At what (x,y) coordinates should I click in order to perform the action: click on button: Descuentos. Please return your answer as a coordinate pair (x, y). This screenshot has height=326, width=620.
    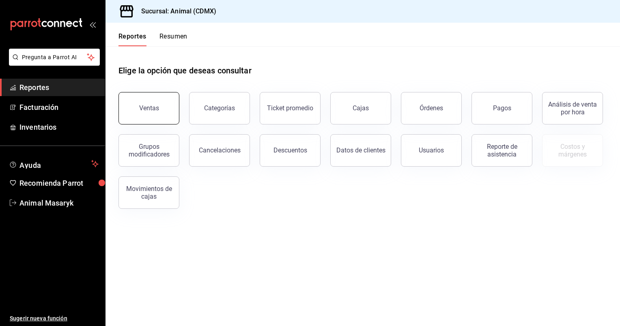
    Looking at the image, I should click on (290, 151).